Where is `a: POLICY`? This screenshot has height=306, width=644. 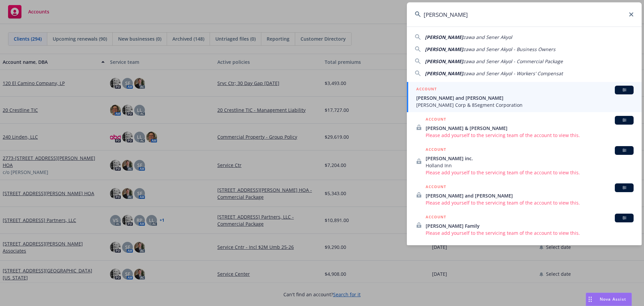
a: POLICY is located at coordinates (524, 254).